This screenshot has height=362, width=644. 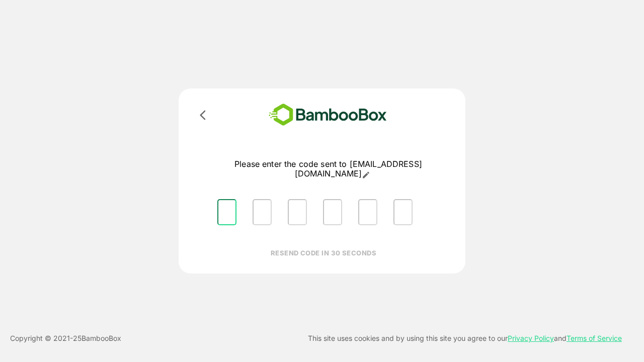 I want to click on input: Please enter OTP character 5, so click(x=368, y=212).